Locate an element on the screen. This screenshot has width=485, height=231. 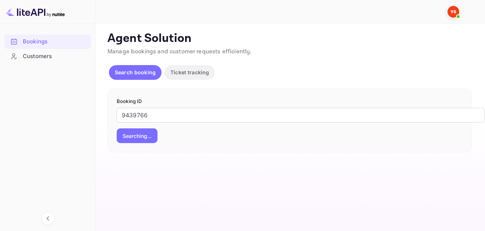
a: Customers is located at coordinates (47, 56).